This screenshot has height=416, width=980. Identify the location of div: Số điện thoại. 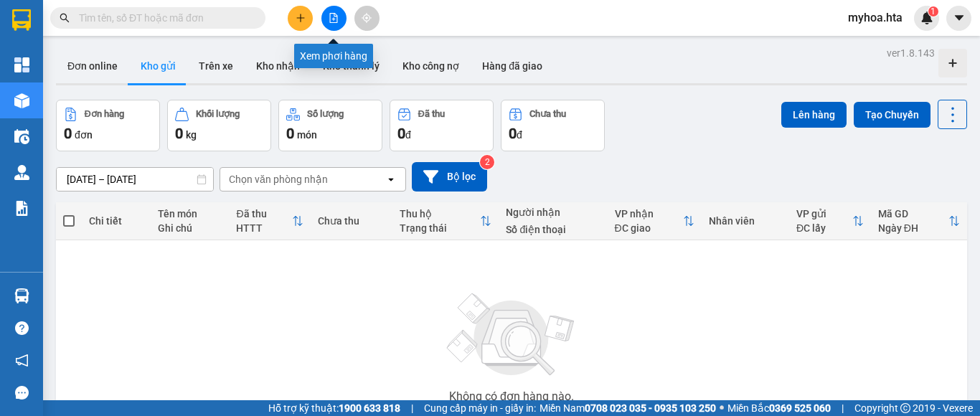
(552, 229).